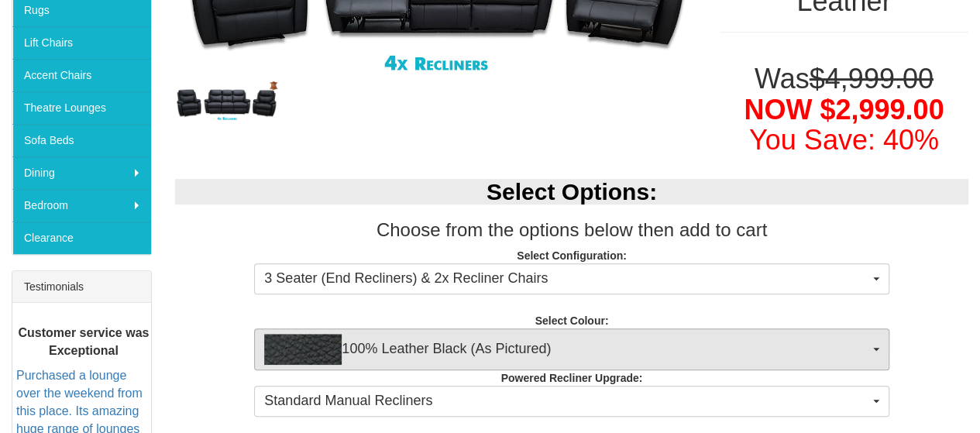  What do you see at coordinates (844, 109) in the screenshot?
I see `h1: Was` at bounding box center [844, 109].